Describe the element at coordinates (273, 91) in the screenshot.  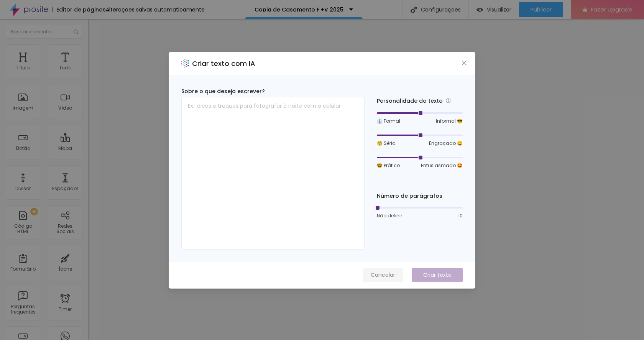
I see `div: Sobre o que deseja escrever?` at that location.